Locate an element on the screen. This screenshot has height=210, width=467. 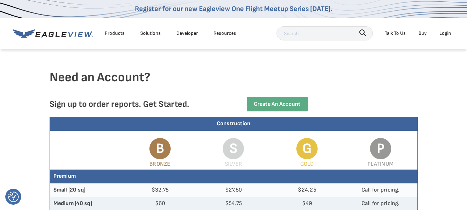
td: $24.25 is located at coordinates (307, 190).